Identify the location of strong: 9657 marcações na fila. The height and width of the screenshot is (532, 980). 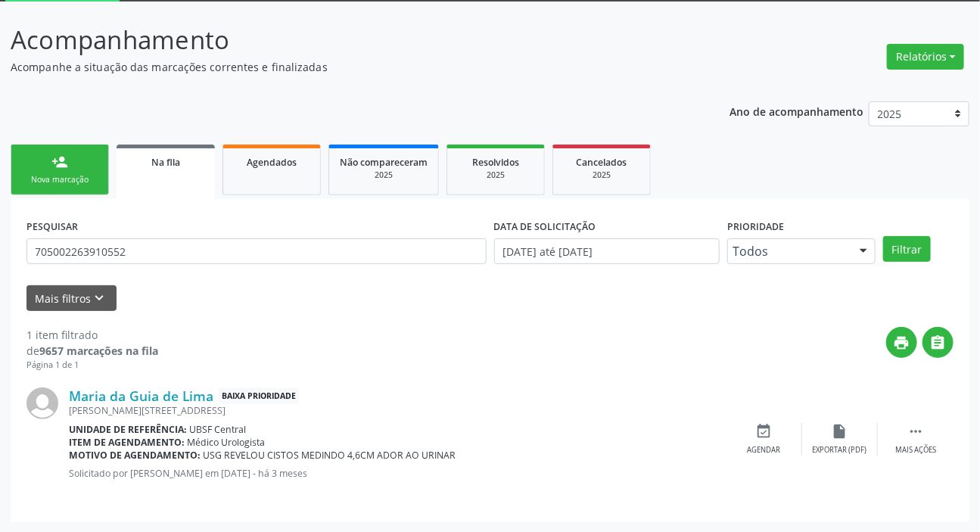
(98, 350).